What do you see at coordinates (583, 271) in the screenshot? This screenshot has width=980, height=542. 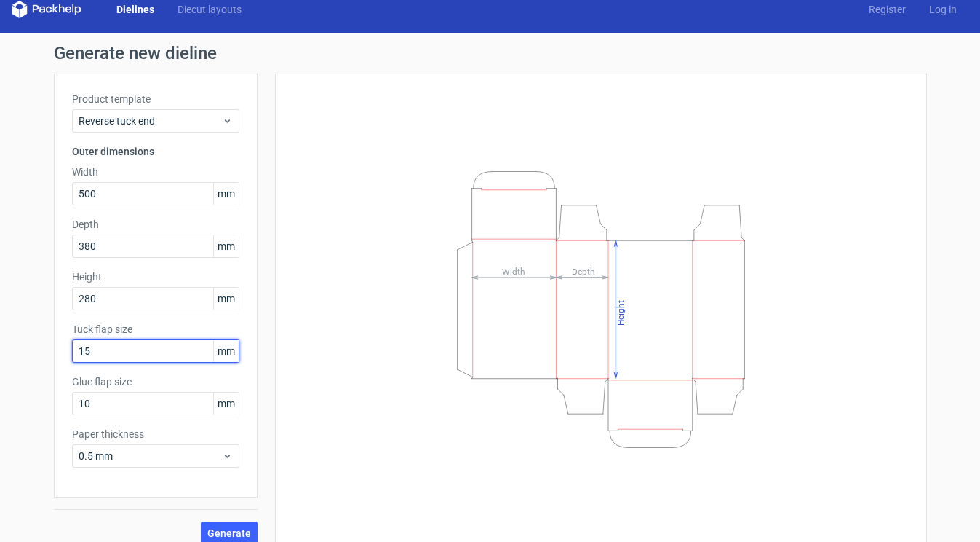 I see `tspan: Depth` at bounding box center [583, 271].